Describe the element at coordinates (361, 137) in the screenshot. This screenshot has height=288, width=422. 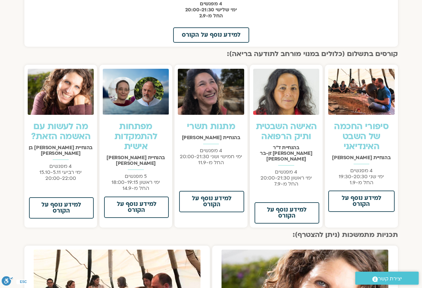
I see `a: סיפורי החכמה של השבט האינדיאני` at that location.